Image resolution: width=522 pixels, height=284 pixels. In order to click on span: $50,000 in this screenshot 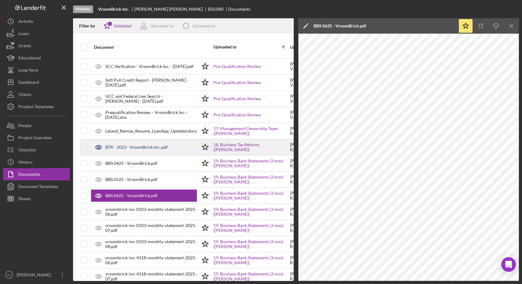, I will do `click(216, 9)`.